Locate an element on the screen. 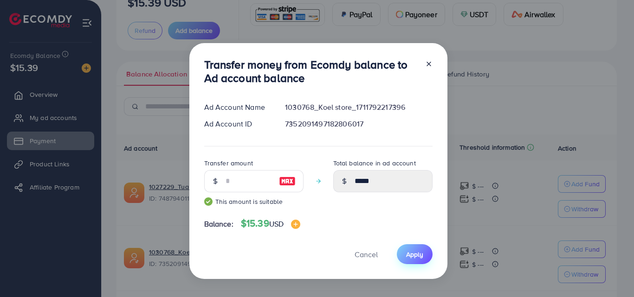 This screenshot has height=297, width=634. h3: Transfer money from Ecomdy balance to Ad account balance is located at coordinates (311, 71).